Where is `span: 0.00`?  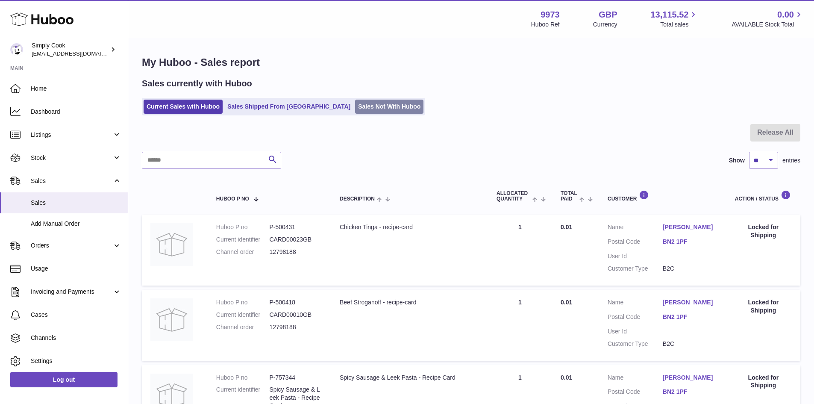 span: 0.00 is located at coordinates (786, 15).